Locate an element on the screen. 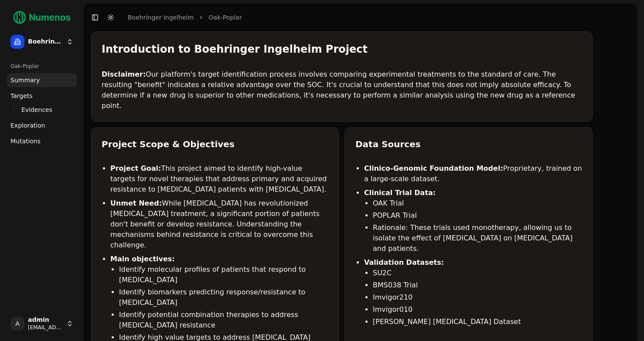 The height and width of the screenshot is (341, 644). li: Proprietary, trained on a large-scale dataset. is located at coordinates (473, 174).